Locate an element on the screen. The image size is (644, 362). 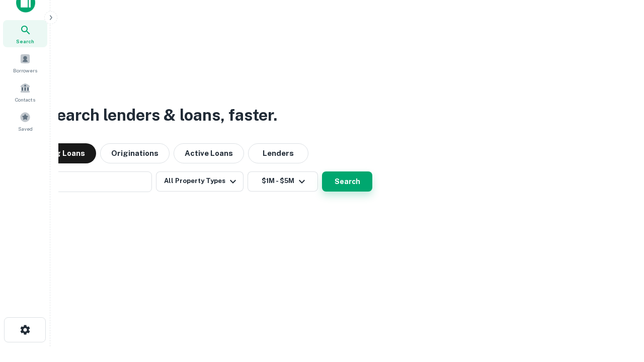
button: Active Loans is located at coordinates (209, 153).